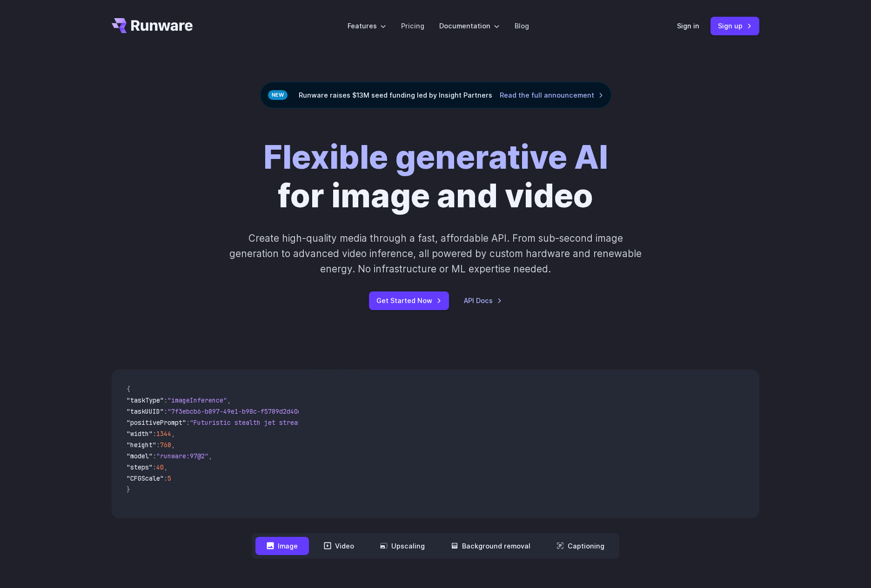 This screenshot has width=871, height=588. Describe the element at coordinates (140, 456) in the screenshot. I see `span: "model"` at that location.